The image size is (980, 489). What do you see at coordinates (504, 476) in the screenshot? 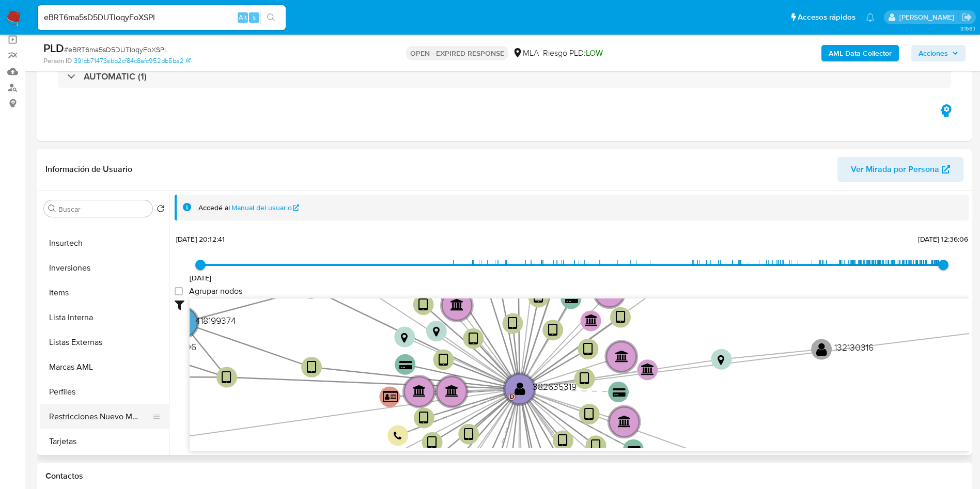
I see `h1: Contactos` at bounding box center [504, 476].